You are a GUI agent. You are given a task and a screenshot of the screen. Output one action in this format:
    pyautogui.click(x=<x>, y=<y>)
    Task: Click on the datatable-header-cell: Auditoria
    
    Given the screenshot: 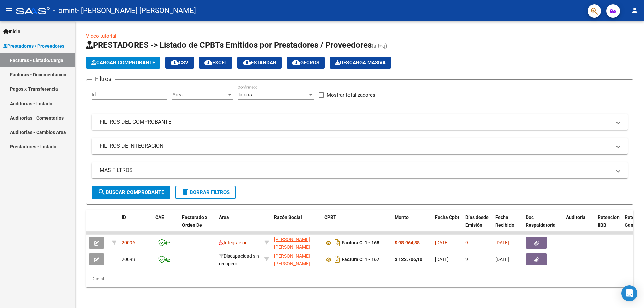 What is the action you would take?
    pyautogui.click(x=579, y=225)
    